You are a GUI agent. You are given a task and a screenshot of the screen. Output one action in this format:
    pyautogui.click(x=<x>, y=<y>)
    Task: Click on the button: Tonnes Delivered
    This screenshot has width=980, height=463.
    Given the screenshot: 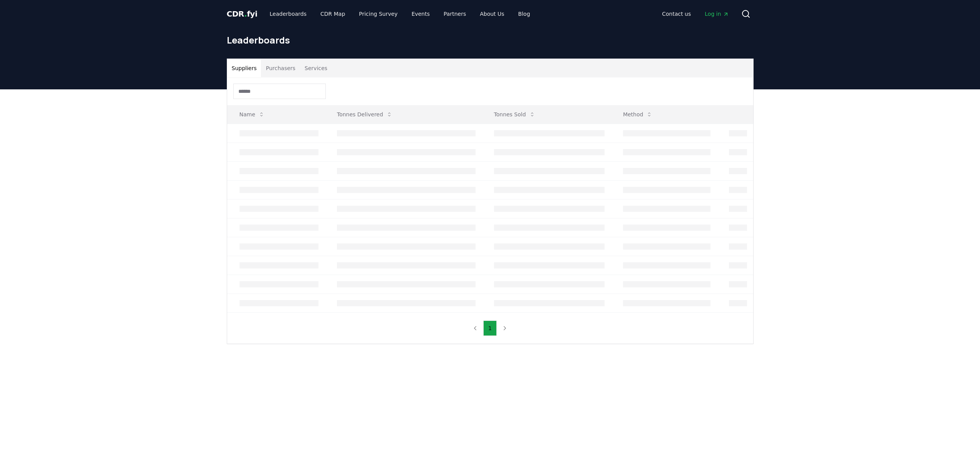 What is the action you would take?
    pyautogui.click(x=365, y=114)
    